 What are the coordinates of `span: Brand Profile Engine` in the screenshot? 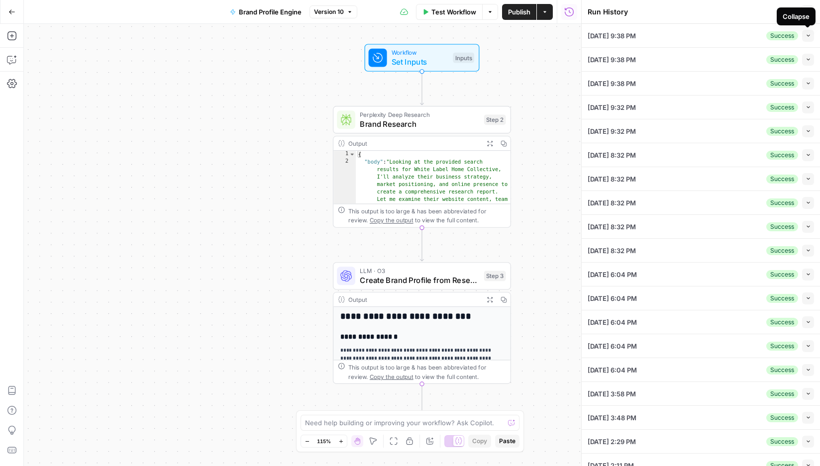 It's located at (270, 12).